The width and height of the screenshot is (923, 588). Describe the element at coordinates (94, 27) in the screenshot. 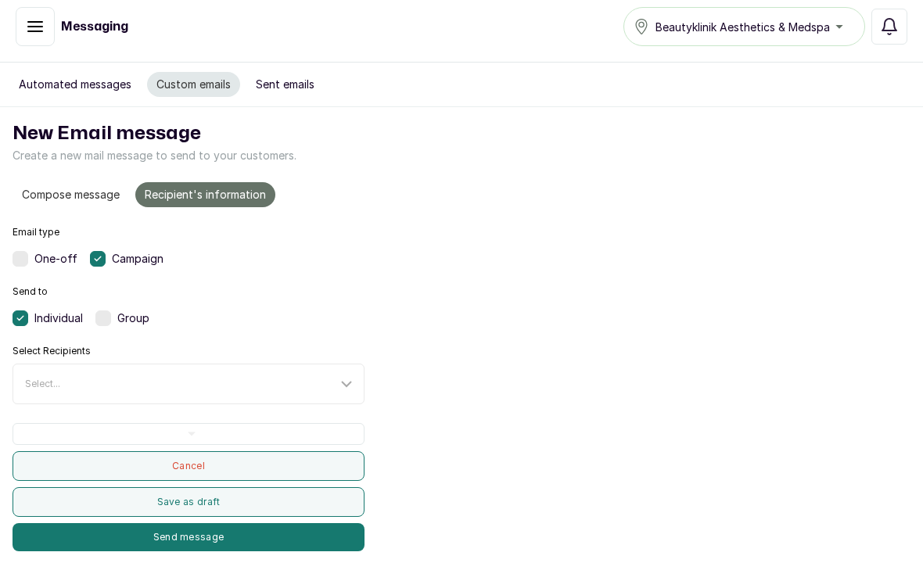

I see `h1: Messaging` at that location.